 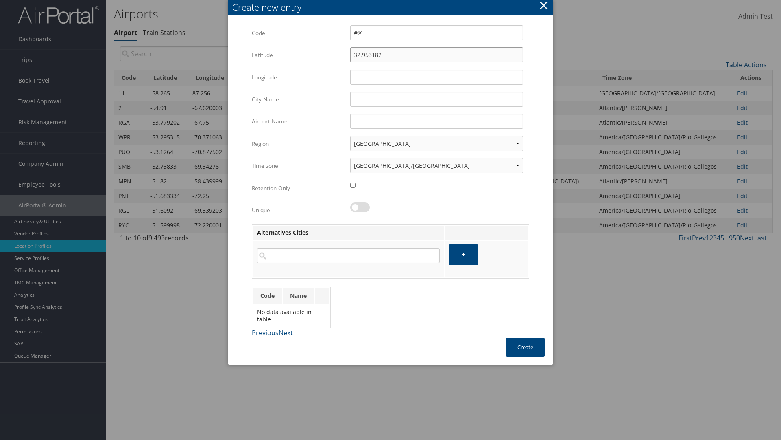 I want to click on th: Code: activate to sort column ascending, so click(x=267, y=295).